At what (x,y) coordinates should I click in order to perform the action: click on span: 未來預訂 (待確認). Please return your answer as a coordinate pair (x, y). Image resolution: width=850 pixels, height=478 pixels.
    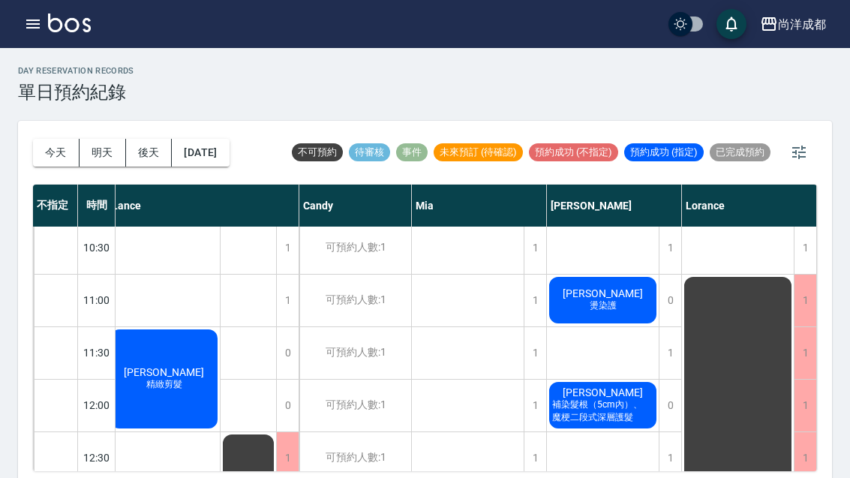
    Looking at the image, I should click on (478, 152).